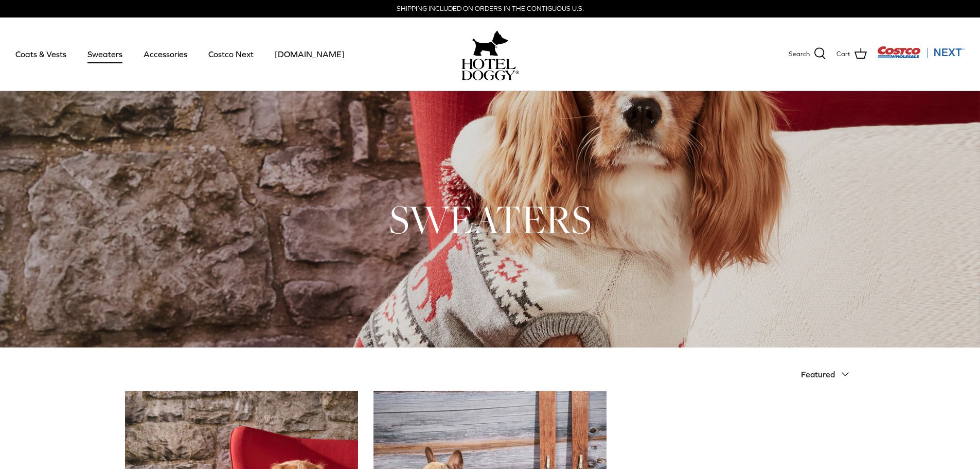  What do you see at coordinates (921, 56) in the screenshot?
I see `a: Visit Costco Next` at bounding box center [921, 56].